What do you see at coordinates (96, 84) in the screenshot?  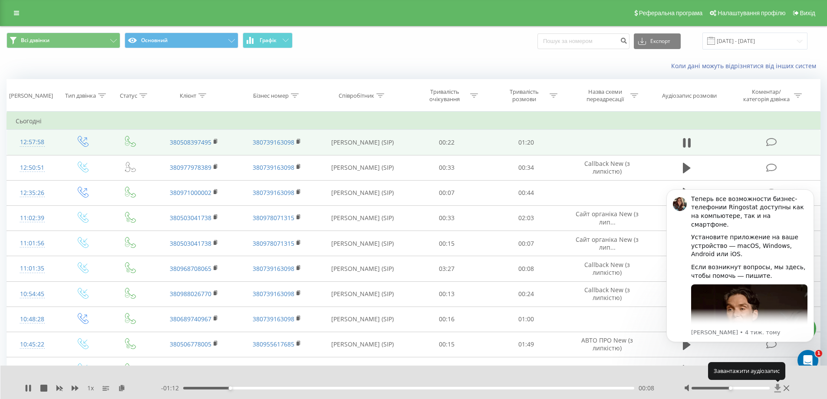 I see `div: Message content` at bounding box center [96, 84].